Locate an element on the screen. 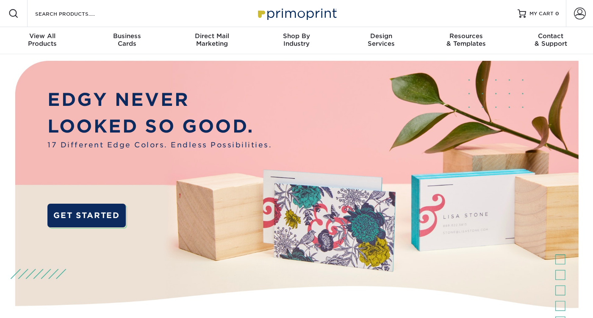  span: Direct Mail is located at coordinates (212, 36).